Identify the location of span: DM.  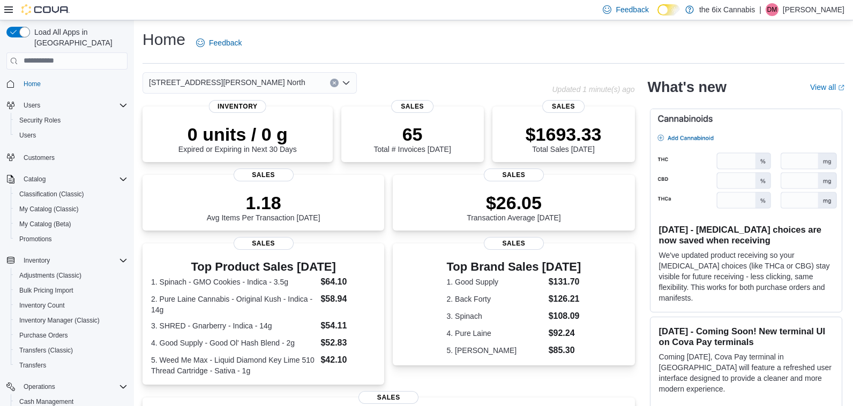
(772, 10).